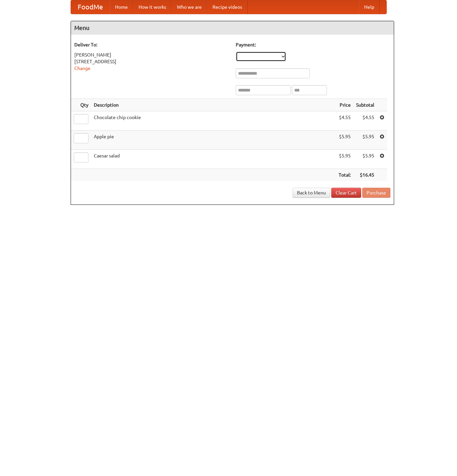  What do you see at coordinates (376, 193) in the screenshot?
I see `button: Purchase` at bounding box center [376, 193].